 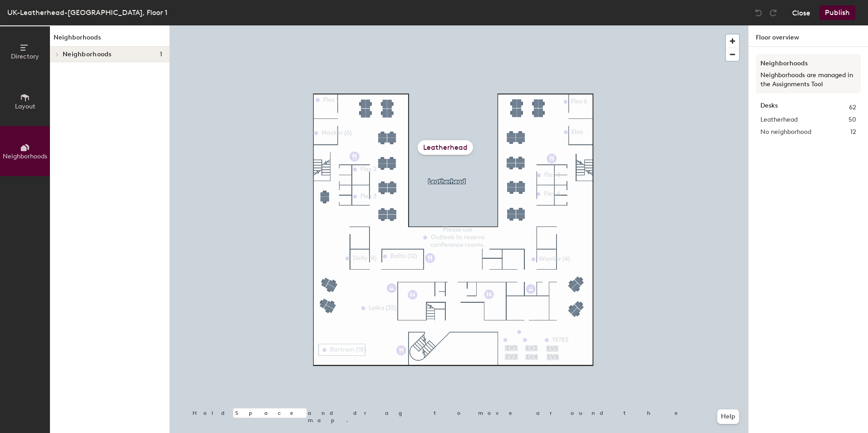 I want to click on img: Redo, so click(x=773, y=13).